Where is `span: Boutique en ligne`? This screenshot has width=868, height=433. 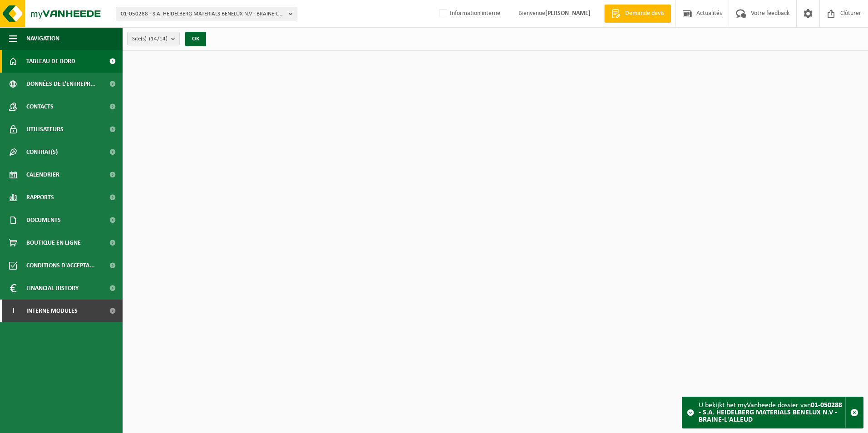
span: Boutique en ligne is located at coordinates (54, 243).